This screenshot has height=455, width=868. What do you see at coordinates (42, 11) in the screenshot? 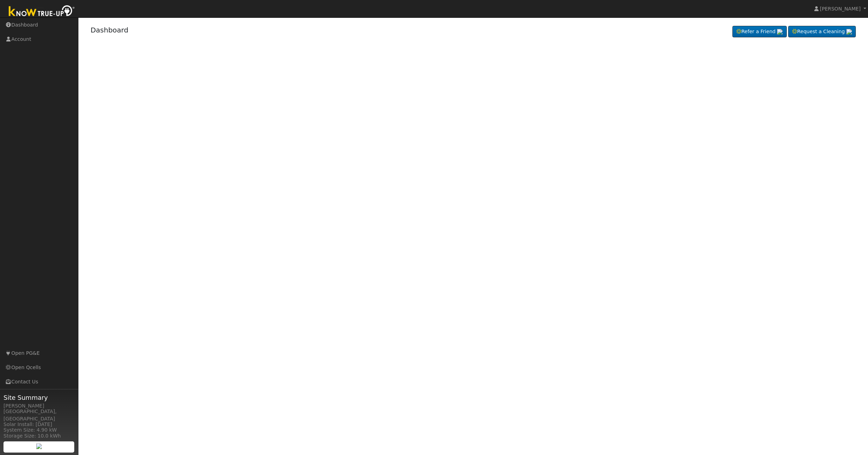
I see `img: Know True-Up` at bounding box center [42, 11].